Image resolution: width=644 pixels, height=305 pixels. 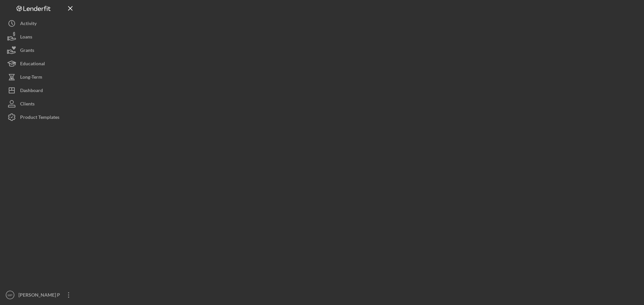 What do you see at coordinates (40, 117) in the screenshot?
I see `a: Product Templates` at bounding box center [40, 117].